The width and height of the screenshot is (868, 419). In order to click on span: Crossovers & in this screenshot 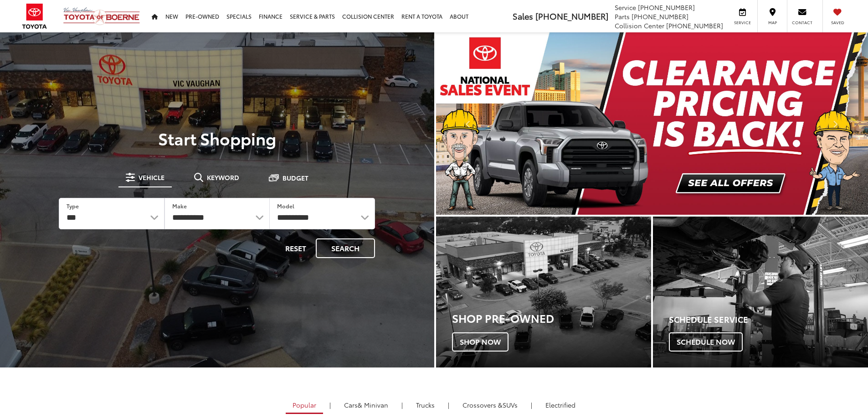, I will do `click(483, 405)`.